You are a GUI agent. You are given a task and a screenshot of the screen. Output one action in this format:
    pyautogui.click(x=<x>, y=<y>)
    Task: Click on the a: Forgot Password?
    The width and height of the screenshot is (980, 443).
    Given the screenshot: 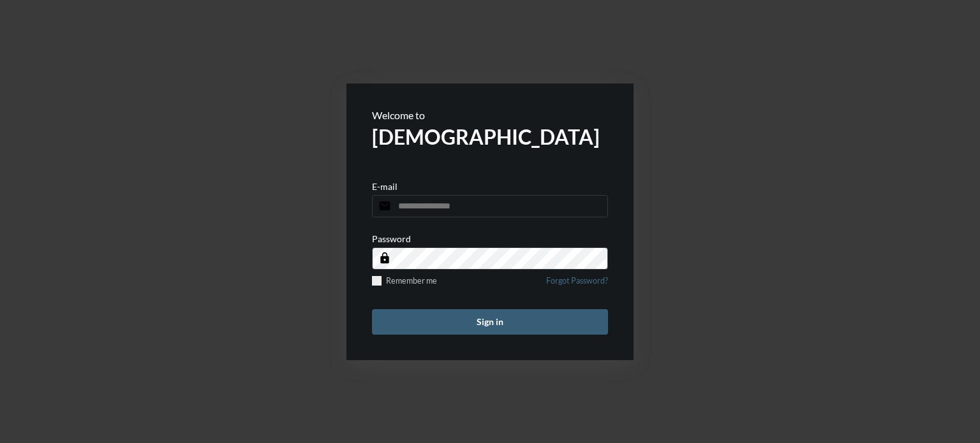 What is the action you would take?
    pyautogui.click(x=576, y=284)
    